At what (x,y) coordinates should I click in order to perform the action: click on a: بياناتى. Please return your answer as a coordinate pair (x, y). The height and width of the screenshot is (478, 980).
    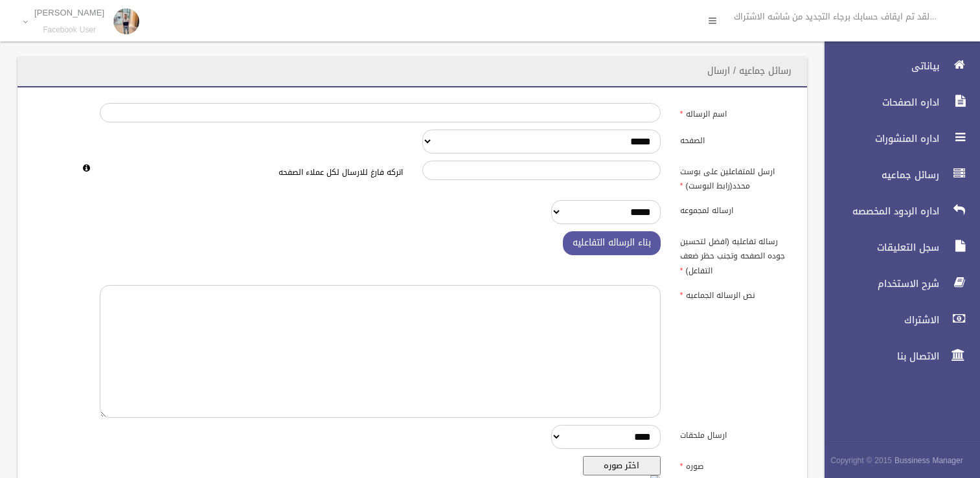
    Looking at the image, I should click on (897, 66).